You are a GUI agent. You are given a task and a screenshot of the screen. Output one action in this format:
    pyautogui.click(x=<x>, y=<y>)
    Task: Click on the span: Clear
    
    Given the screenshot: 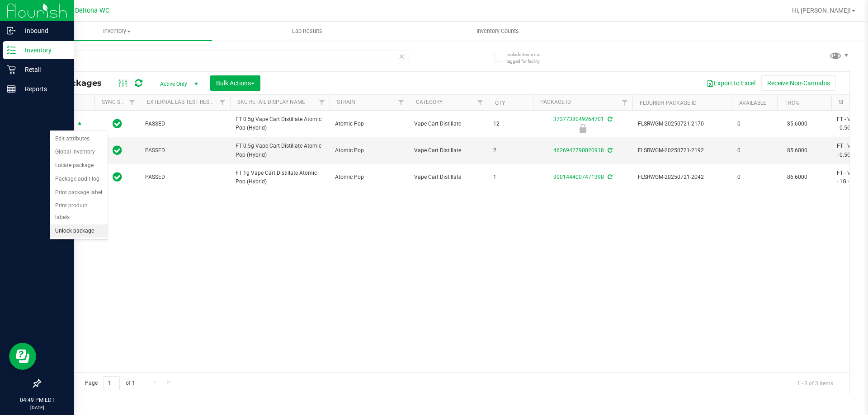 What is the action you would take?
    pyautogui.click(x=401, y=56)
    